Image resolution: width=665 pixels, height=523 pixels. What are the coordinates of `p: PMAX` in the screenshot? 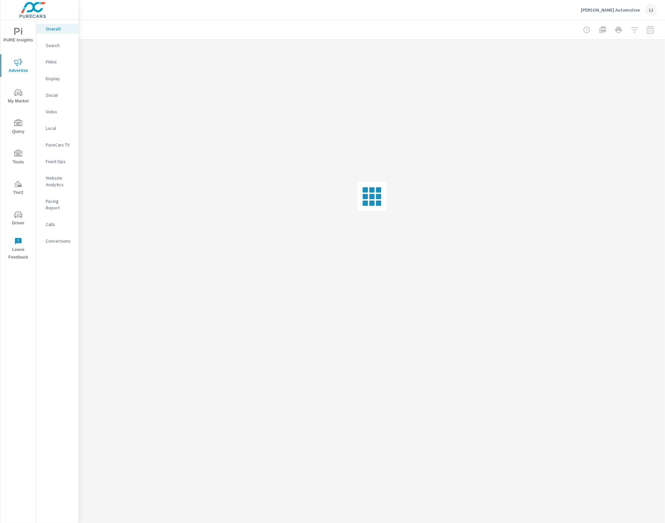 It's located at (59, 62).